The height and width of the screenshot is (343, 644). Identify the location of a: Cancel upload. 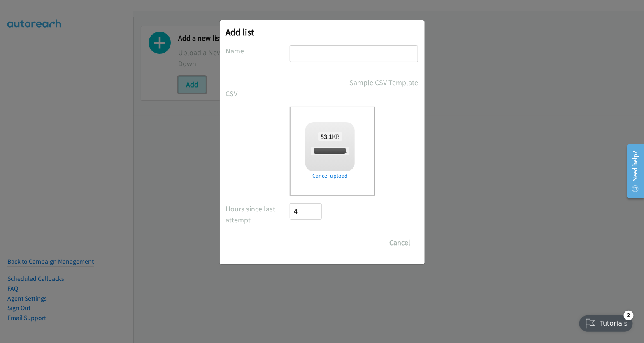
(330, 176).